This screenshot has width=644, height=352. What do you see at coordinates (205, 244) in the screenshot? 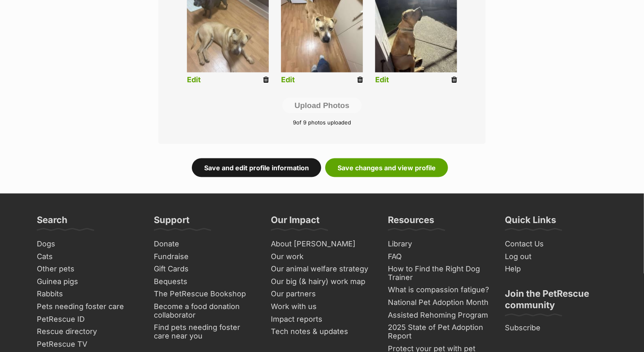
I see `a: Donate` at bounding box center [205, 244].